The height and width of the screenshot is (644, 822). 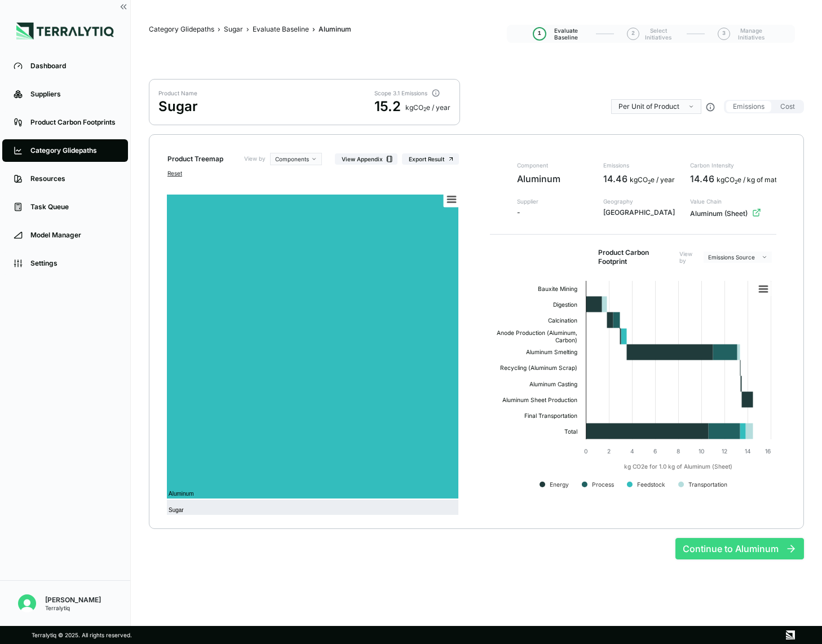 What do you see at coordinates (296, 159) in the screenshot?
I see `button: Components` at bounding box center [296, 159].